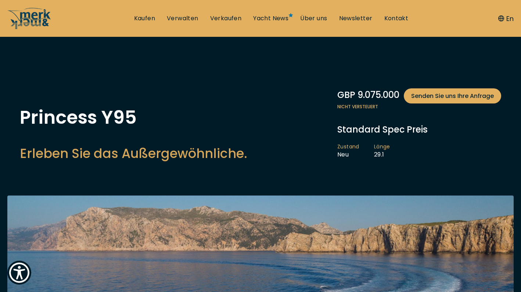 The image size is (521, 292). I want to click on span: Zustand, so click(349, 147).